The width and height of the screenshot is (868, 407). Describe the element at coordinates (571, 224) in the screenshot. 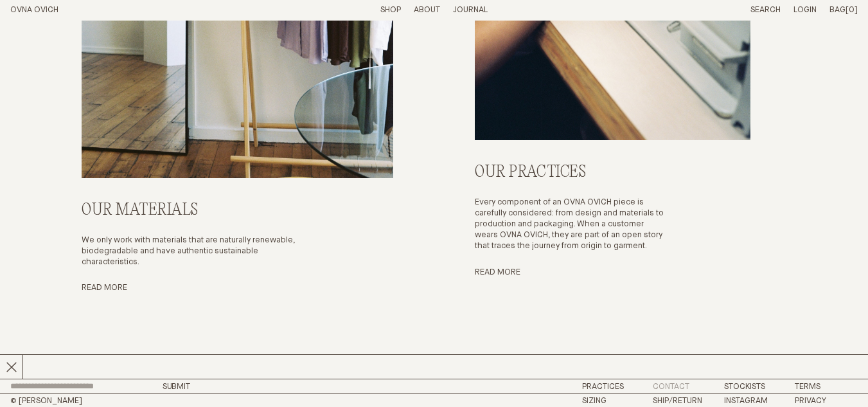

I see `p: Every component of an OVNA OVICH piece is carefully considered: from design and materials to prod...` at that location.